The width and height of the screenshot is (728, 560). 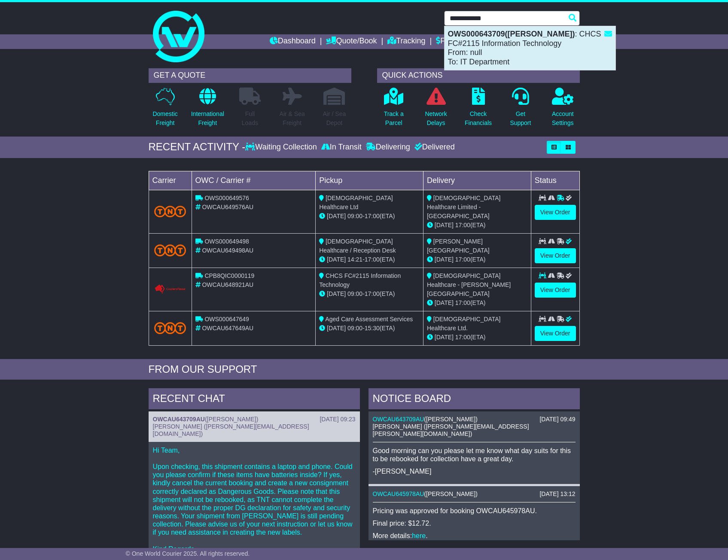 I want to click on p: More details: ., so click(x=474, y=535).